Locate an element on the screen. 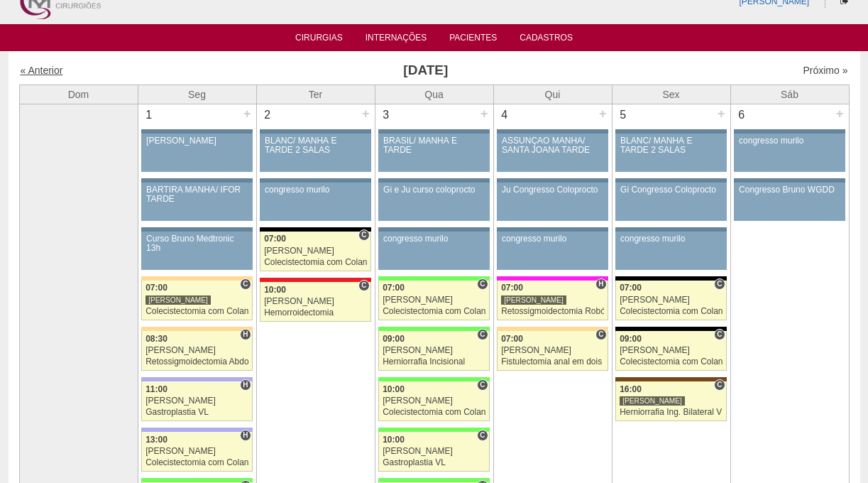 This screenshot has height=483, width=868. div: 1 is located at coordinates (149, 115).